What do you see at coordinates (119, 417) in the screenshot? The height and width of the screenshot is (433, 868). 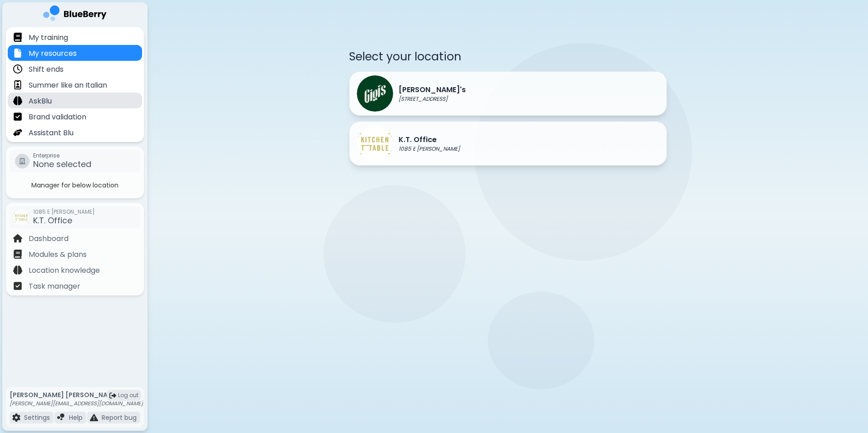 I see `p: Report bug` at bounding box center [119, 417].